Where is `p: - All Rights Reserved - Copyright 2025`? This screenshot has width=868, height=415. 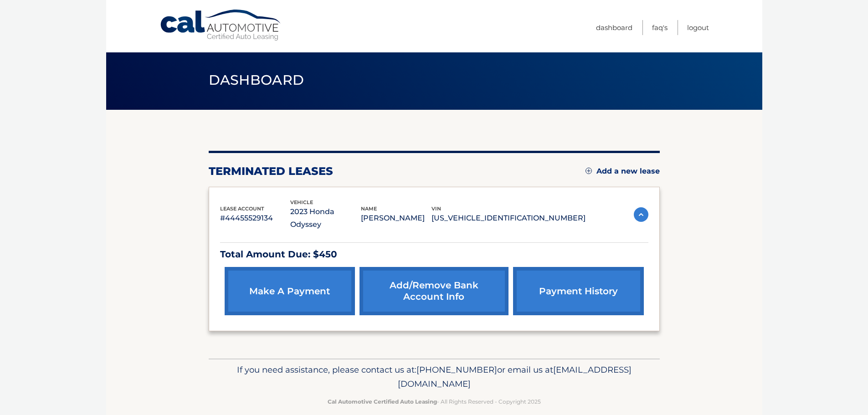 p: - All Rights Reserved - Copyright 2025 is located at coordinates (434, 401).